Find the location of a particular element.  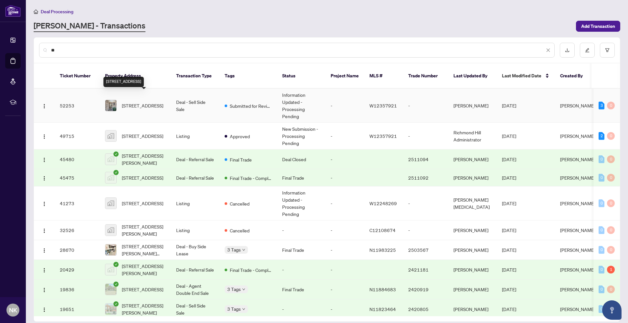

span: download is located at coordinates (567, 50).